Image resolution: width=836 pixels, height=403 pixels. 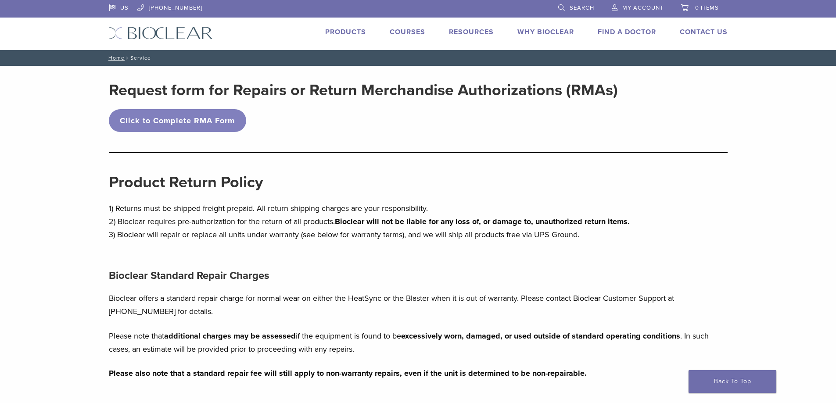 I want to click on span: Search, so click(x=582, y=8).